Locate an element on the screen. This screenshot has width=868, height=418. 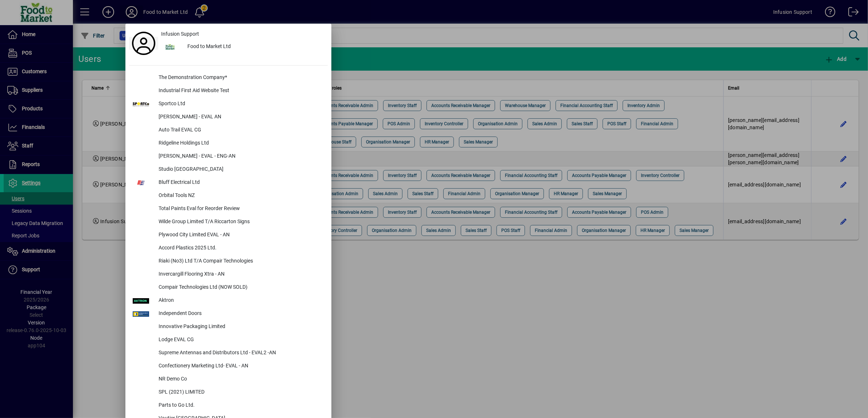
div: SPL (2021) LIMITED is located at coordinates (241, 393).